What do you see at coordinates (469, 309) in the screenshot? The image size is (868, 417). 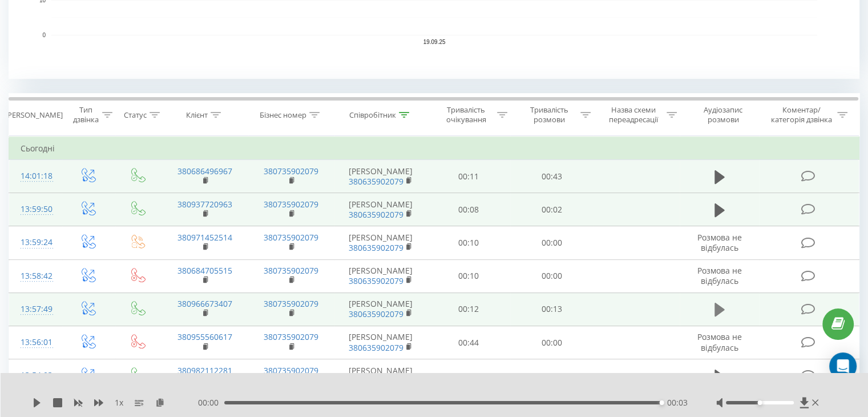 I see `td: 00:12` at bounding box center [469, 309].